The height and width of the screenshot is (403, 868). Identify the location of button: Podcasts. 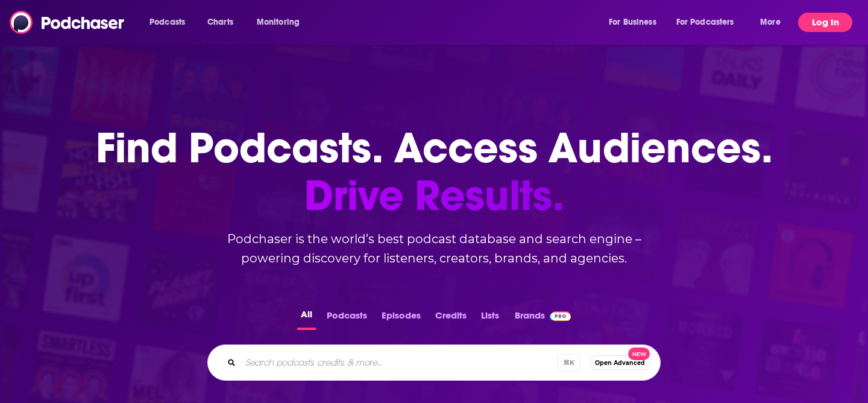
(347, 318).